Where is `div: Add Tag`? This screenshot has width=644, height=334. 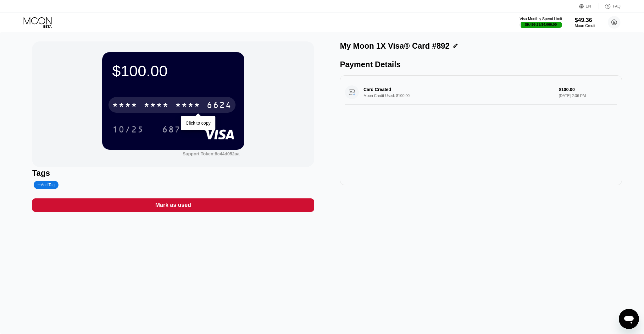
div: Add Tag is located at coordinates (46, 185).